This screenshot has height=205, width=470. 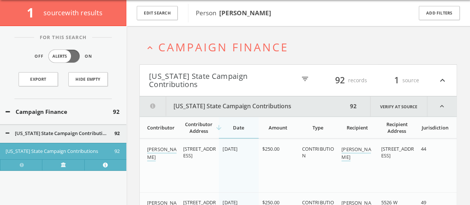 What do you see at coordinates (73, 13) in the screenshot?
I see `span: source with results` at bounding box center [73, 13].